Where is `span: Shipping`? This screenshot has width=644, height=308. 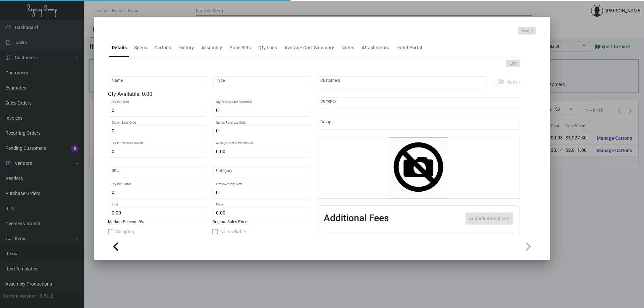
span: Shipping is located at coordinates (125, 232).